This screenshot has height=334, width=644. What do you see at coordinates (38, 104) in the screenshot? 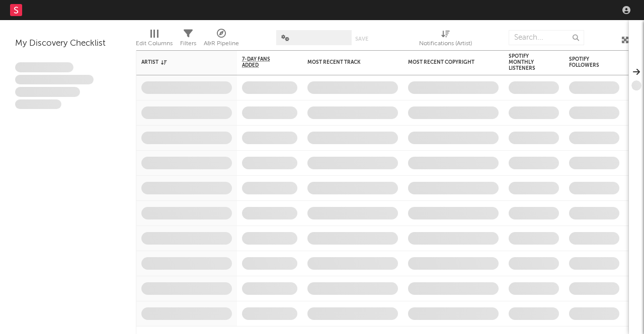
I see `span: Aliquam viverra` at bounding box center [38, 104].